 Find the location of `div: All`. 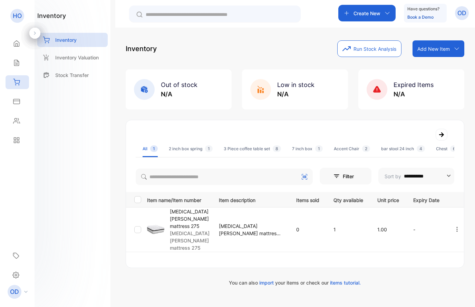

div: All is located at coordinates (150, 149).